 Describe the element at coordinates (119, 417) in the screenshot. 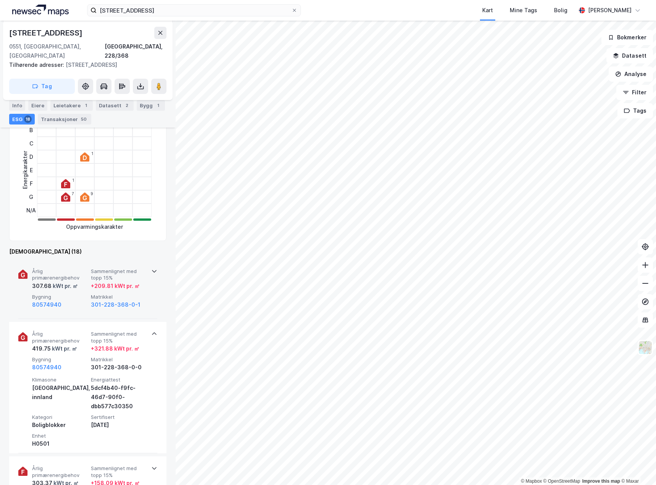

I see `span: Sertifisert` at that location.